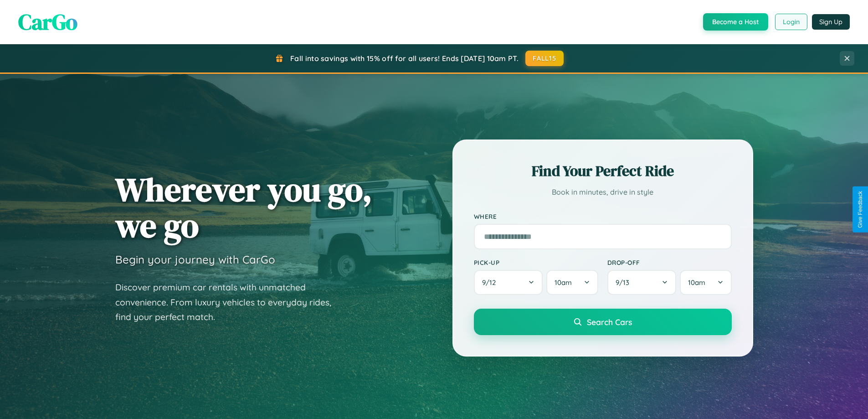  Describe the element at coordinates (536, 262) in the screenshot. I see `label: Pick-up` at that location.